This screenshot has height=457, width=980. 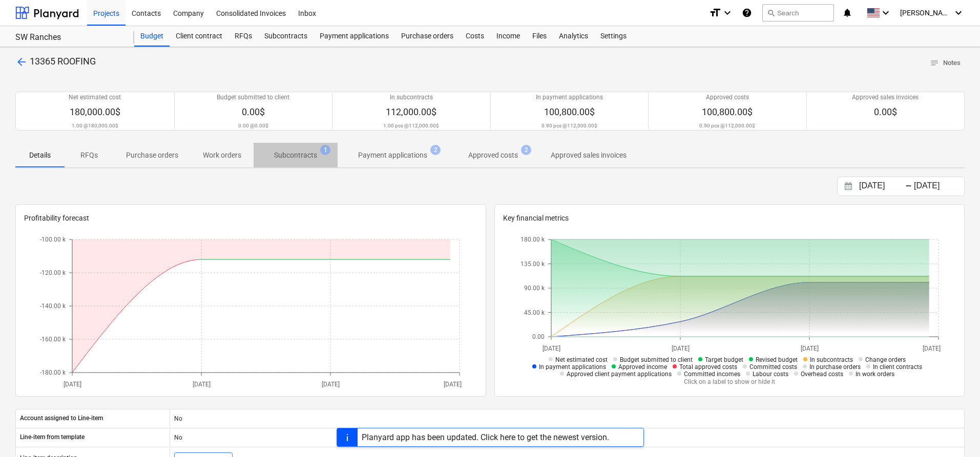 What do you see at coordinates (475, 36) in the screenshot?
I see `div: Costs` at bounding box center [475, 36].